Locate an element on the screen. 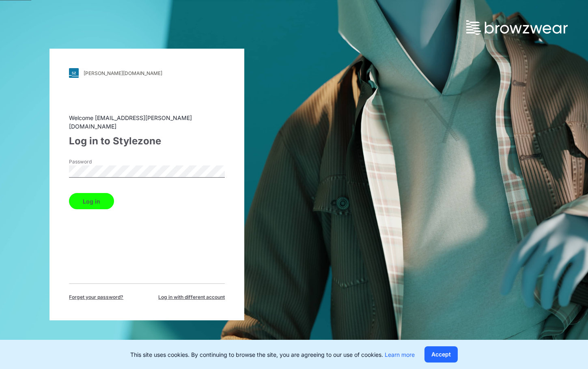  a: Learn more is located at coordinates (400, 354).